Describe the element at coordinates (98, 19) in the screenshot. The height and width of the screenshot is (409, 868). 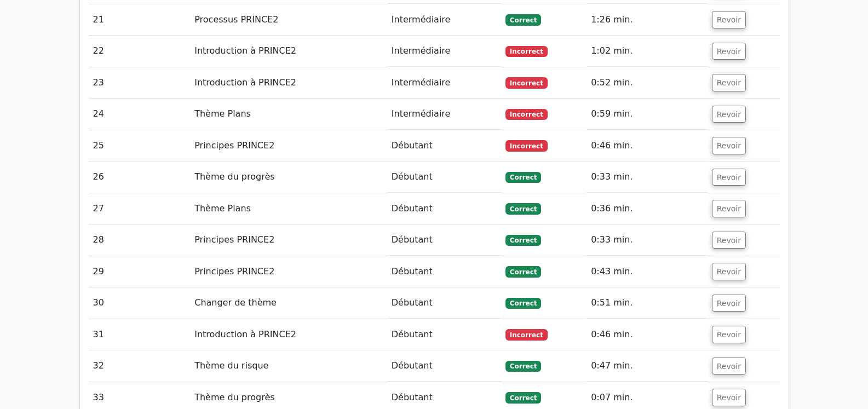
I see `font: 21` at that location.